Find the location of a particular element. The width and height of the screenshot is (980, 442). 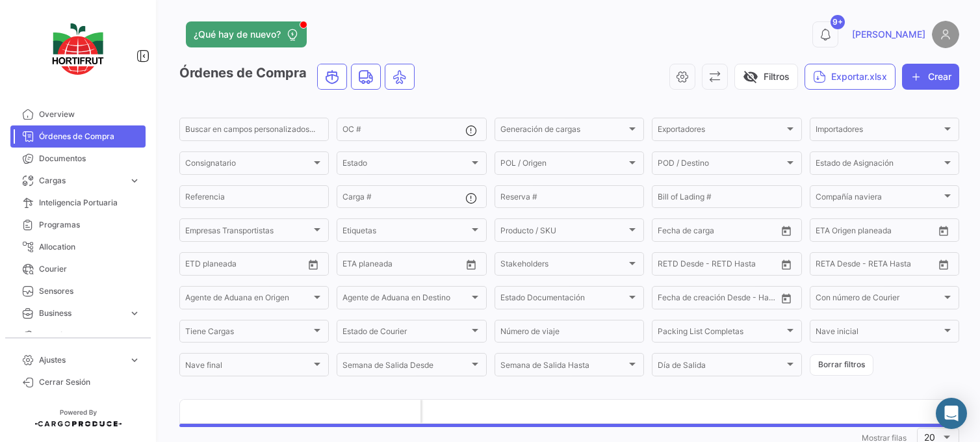

div: Abrir Intercom Messenger is located at coordinates (951, 413).